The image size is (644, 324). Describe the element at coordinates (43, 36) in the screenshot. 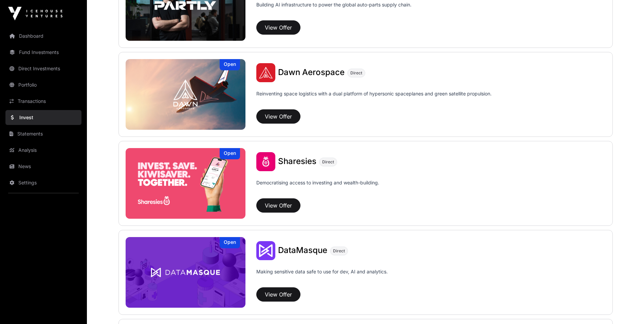

I see `a: Dashboard` at that location.